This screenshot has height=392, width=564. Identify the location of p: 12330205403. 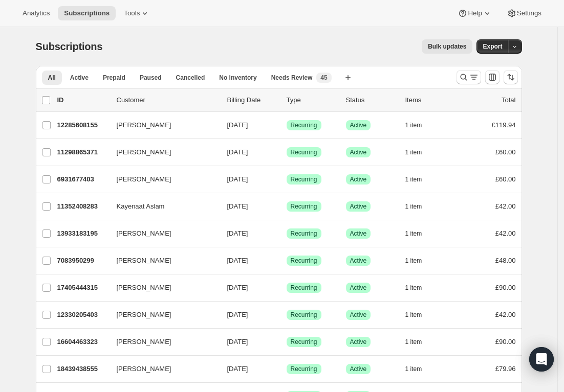
(83, 315).